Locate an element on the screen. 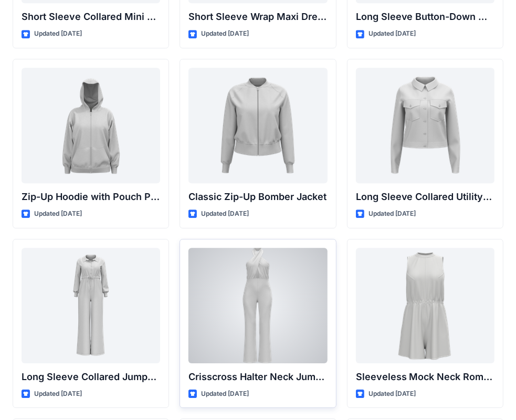 This screenshot has height=420, width=516. p: Long Sleeve Button-Down Midi Dress is located at coordinates (425, 17).